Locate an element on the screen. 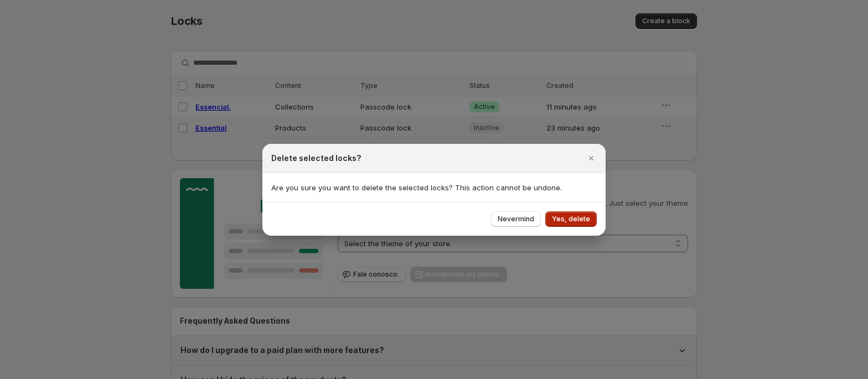 The width and height of the screenshot is (868, 379). button: Yes, delete is located at coordinates (571, 219).